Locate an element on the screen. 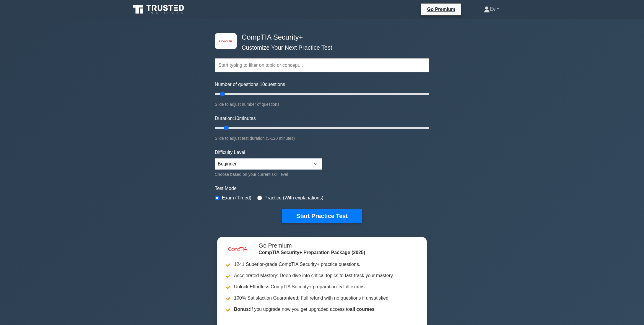 The height and width of the screenshot is (325, 644). h4: CompTIA Security+ is located at coordinates (320, 37).